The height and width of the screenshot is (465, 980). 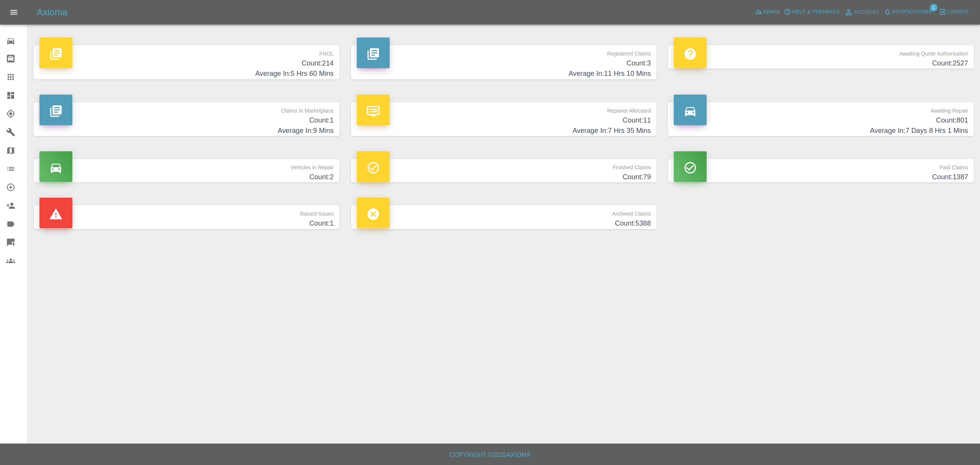 What do you see at coordinates (187, 109) in the screenshot?
I see `p: Claims in Marketplace` at bounding box center [187, 109].